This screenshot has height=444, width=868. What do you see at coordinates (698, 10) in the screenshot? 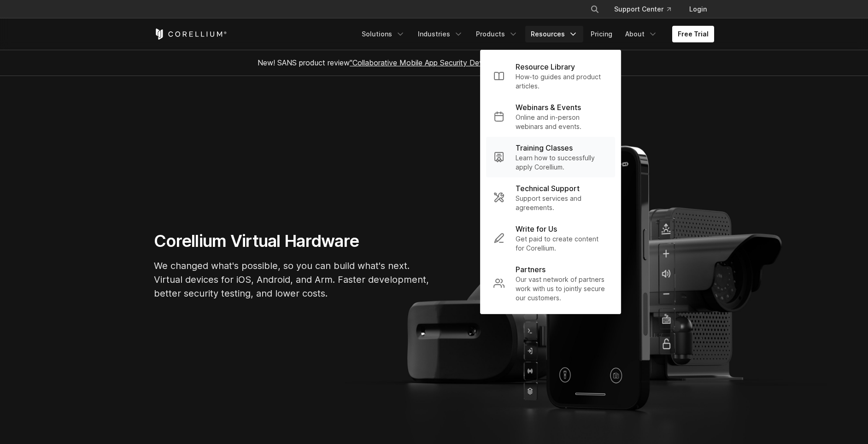
I see `a: Login` at bounding box center [698, 10].